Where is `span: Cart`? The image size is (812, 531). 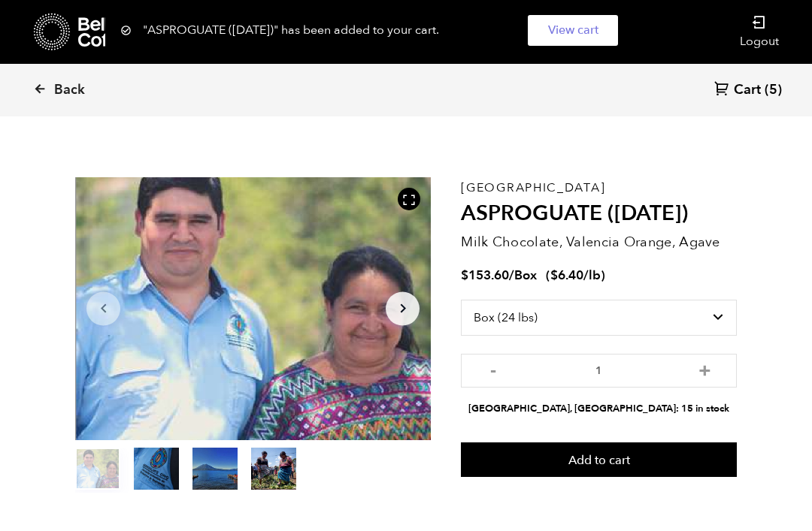 span: Cart is located at coordinates (747, 90).